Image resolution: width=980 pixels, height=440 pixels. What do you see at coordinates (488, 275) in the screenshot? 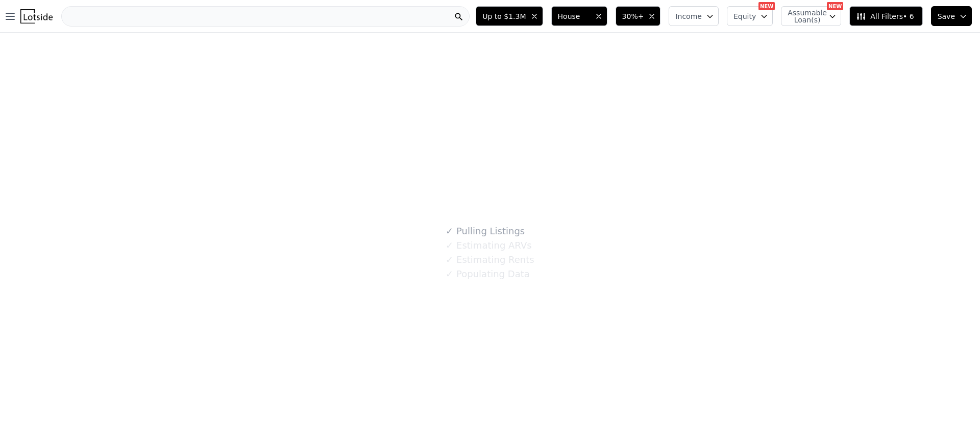
I see `div: Populating Data` at bounding box center [488, 275].